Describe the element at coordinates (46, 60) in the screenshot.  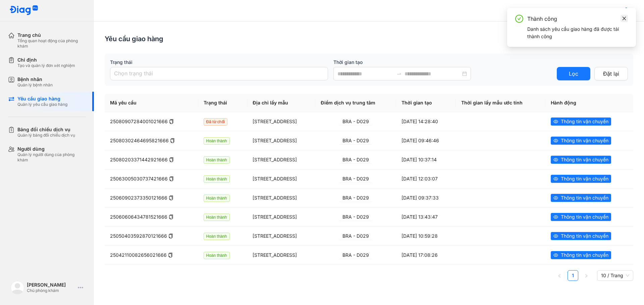
I see `div: Chỉ định` at that location.